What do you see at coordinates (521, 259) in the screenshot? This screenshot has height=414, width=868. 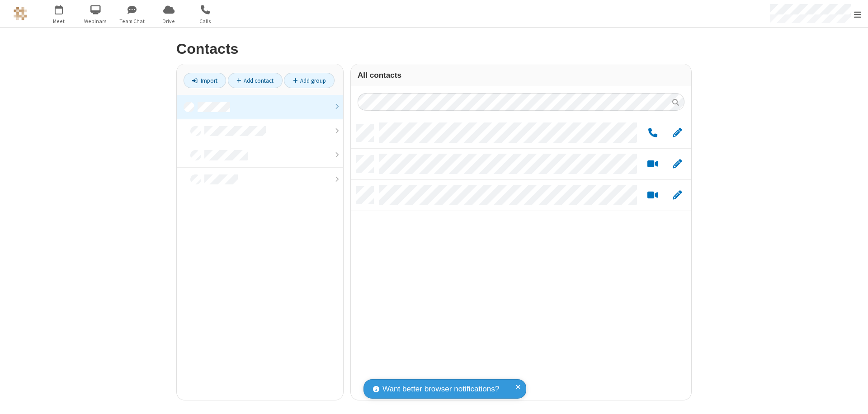 I see `div: grid` at bounding box center [521, 259].